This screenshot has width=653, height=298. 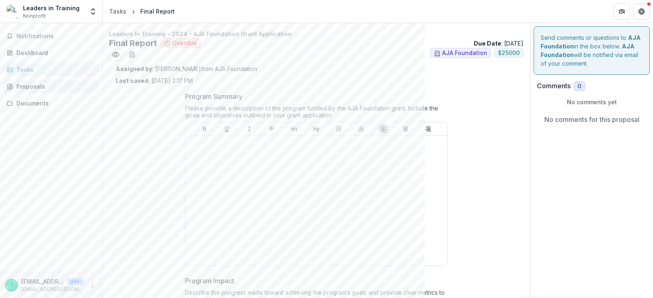 I want to click on button: More, so click(x=92, y=285).